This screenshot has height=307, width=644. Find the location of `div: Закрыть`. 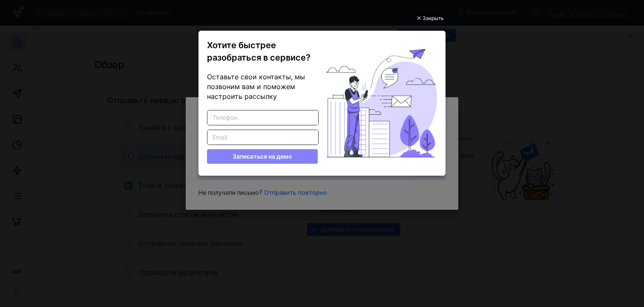

div: Закрыть is located at coordinates (433, 19).